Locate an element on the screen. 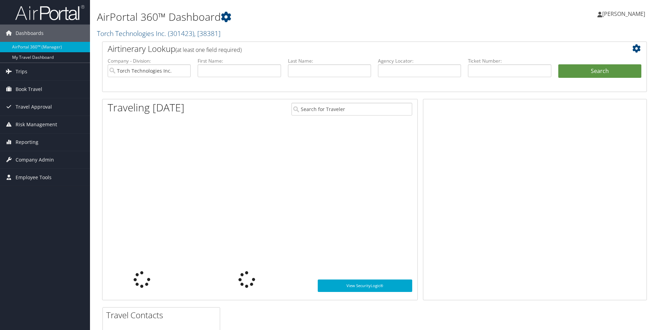 The height and width of the screenshot is (330, 659). a: View SecurityLogic® is located at coordinates (365, 286).